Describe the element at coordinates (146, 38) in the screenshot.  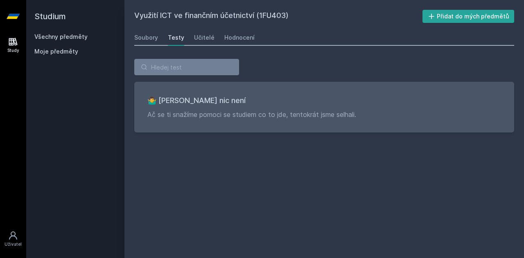
I see `div: Soubory` at that location.